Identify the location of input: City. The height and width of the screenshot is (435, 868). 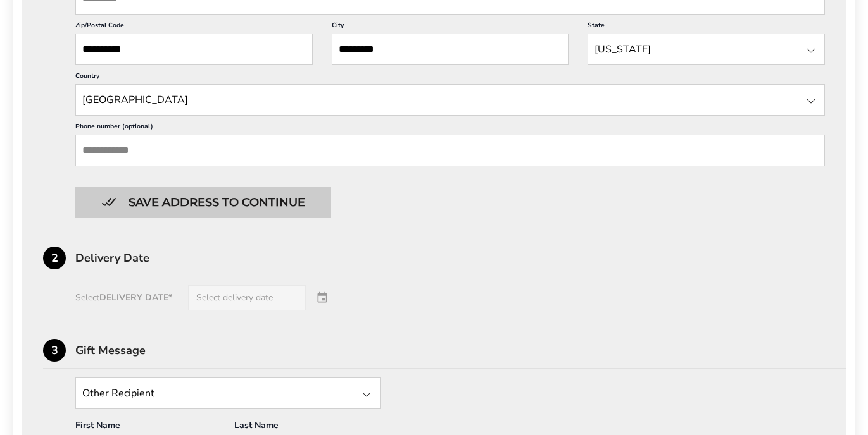
(450, 49).